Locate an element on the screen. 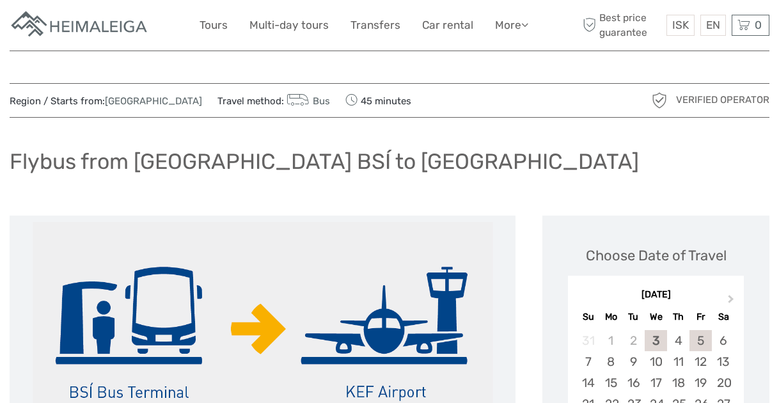 The height and width of the screenshot is (403, 779). button: Open LiveChat chat widget is located at coordinates (155, 28).